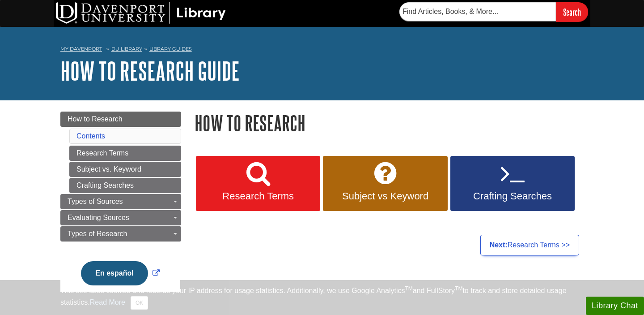  Describe the element at coordinates (322, 297) in the screenshot. I see `div: This site uses cookies and records your IP address for usage statistics. Additionally, we use Goo...` at that location.